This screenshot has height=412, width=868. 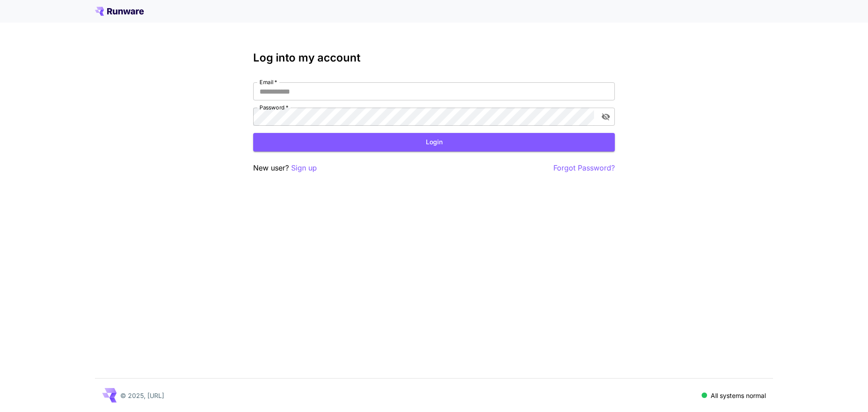 What do you see at coordinates (285, 168) in the screenshot?
I see `p: New user?` at bounding box center [285, 168].